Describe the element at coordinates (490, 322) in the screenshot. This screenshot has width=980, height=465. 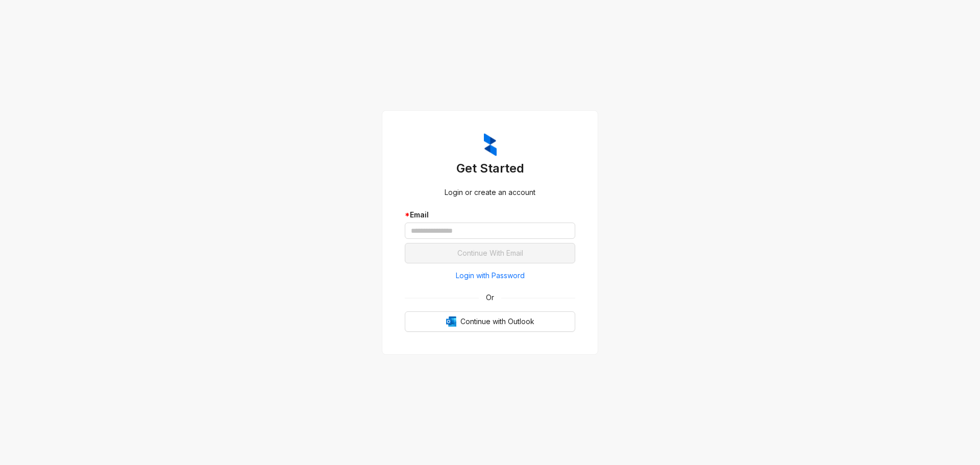
I see `button: OutlookContinue with Outlook` at that location.